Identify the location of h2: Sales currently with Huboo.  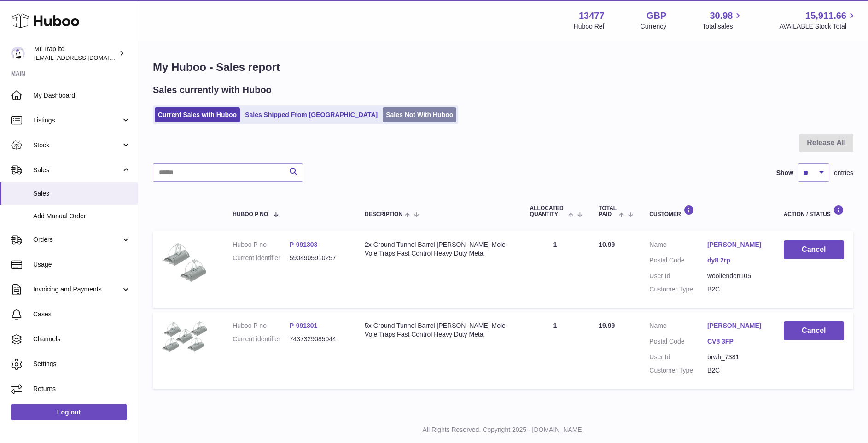
(212, 90).